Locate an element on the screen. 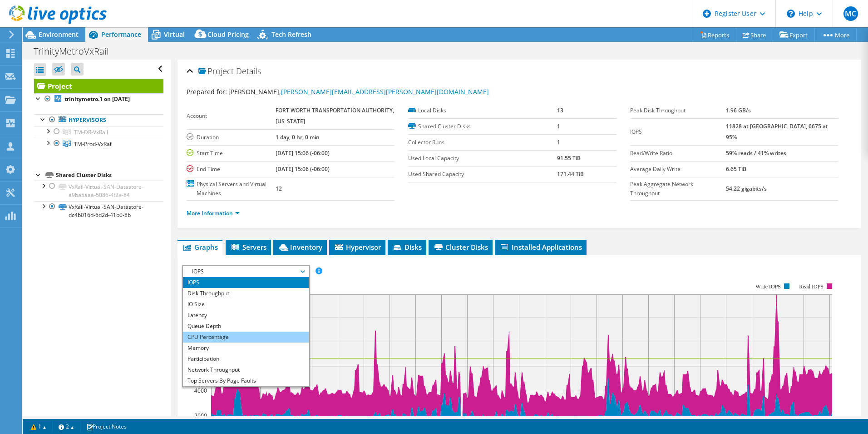 The image size is (868, 434). svg: \n is located at coordinates (791, 14).